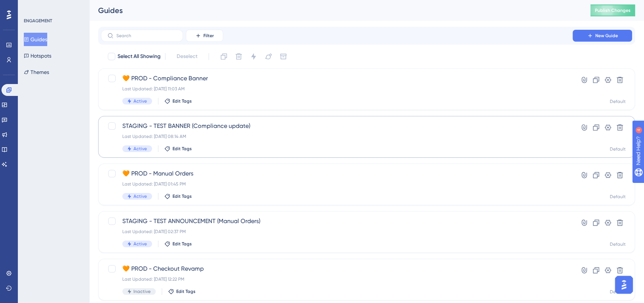 This screenshot has height=303, width=644. I want to click on button: Open AI Assistant Launcher, so click(11, 11).